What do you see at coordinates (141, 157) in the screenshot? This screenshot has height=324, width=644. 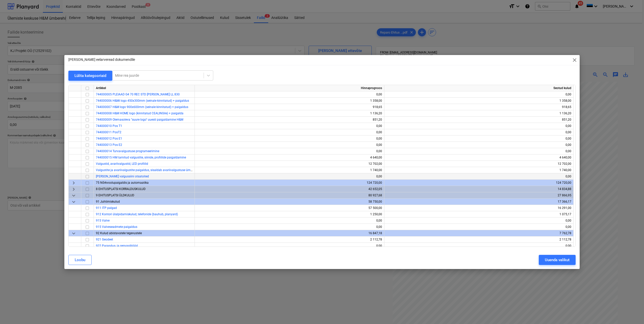 I see `span: 744000015 HM tarnitud valgustite, siinide, profiilide paigaldamine` at bounding box center [141, 157].